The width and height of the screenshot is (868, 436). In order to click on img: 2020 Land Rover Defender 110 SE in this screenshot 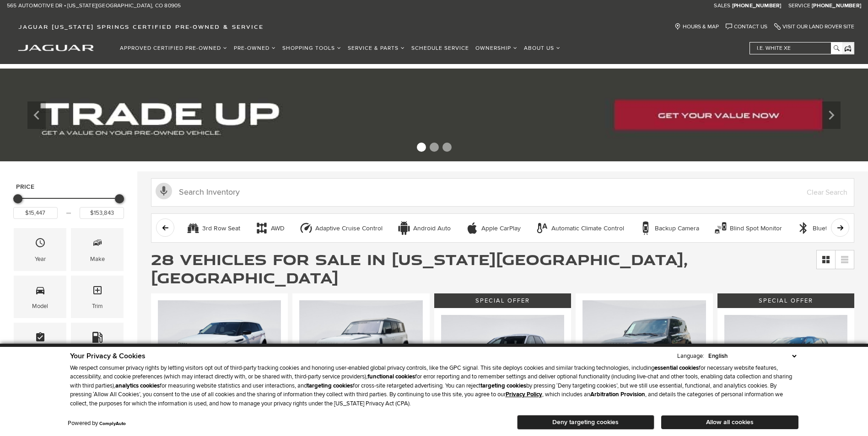, I will do `click(360, 347)`.